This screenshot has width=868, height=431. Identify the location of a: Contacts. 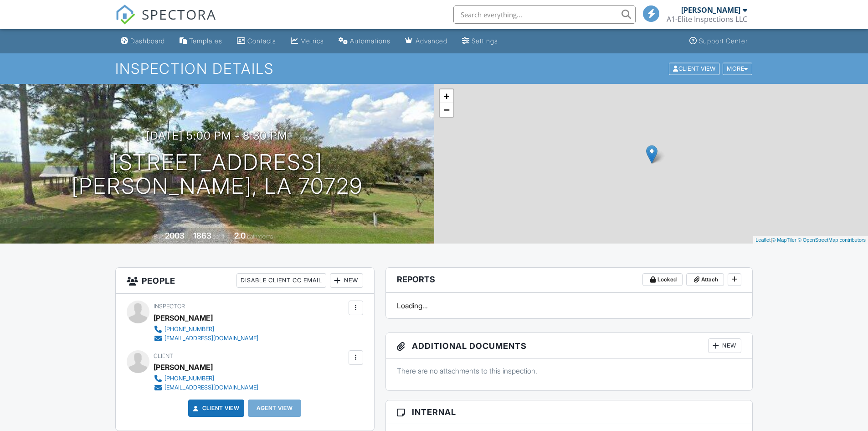
(256, 41).